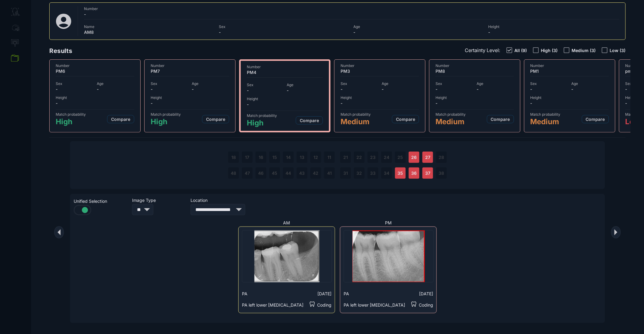 The height and width of the screenshot is (334, 644). I want to click on span: 16, so click(261, 157).